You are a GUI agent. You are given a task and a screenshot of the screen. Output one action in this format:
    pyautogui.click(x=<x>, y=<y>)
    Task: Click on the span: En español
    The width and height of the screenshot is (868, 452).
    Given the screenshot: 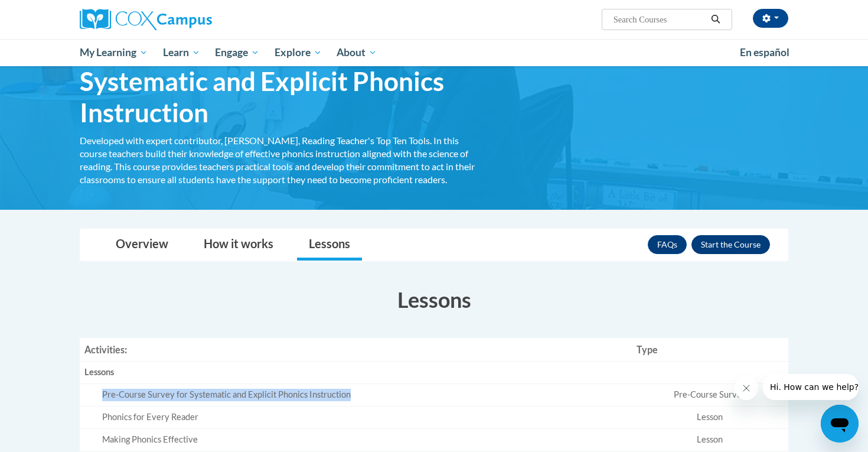 What is the action you would take?
    pyautogui.click(x=764, y=52)
    